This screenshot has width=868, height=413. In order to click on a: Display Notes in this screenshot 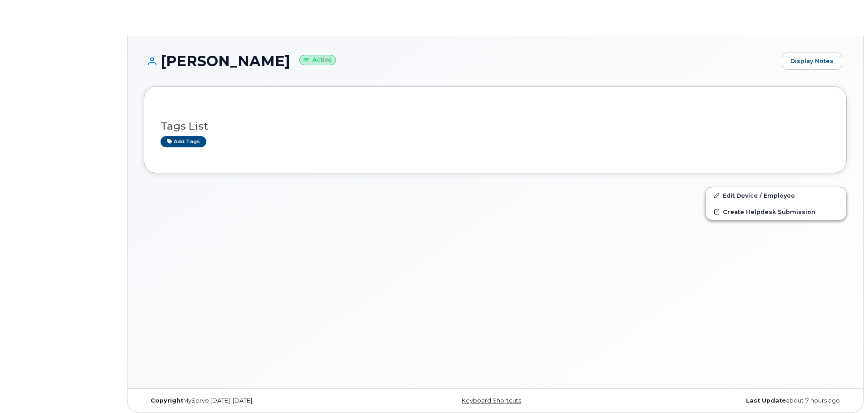, I will do `click(812, 61)`.